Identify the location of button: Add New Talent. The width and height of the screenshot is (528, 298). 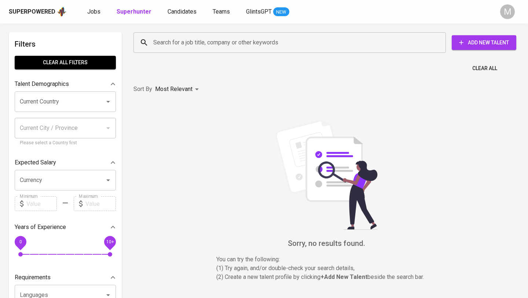
(484, 43).